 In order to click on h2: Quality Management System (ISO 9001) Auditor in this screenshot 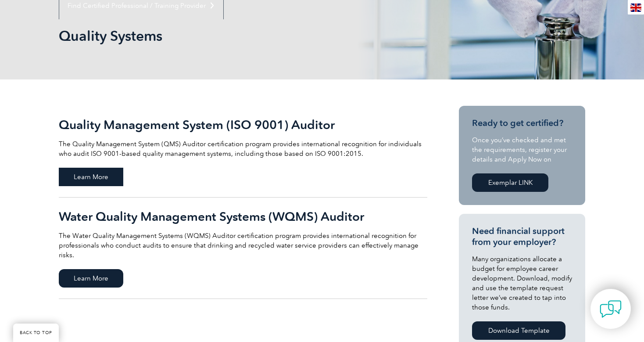, I will do `click(243, 125)`.